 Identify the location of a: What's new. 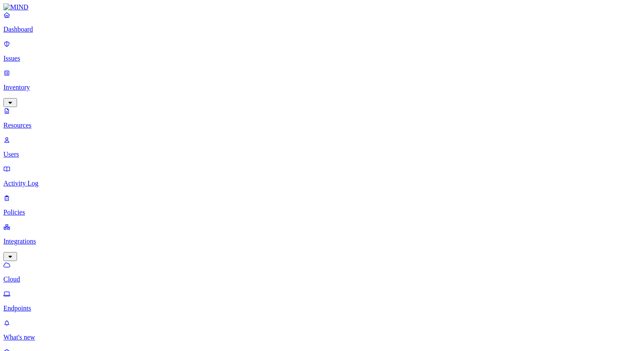
(322, 330).